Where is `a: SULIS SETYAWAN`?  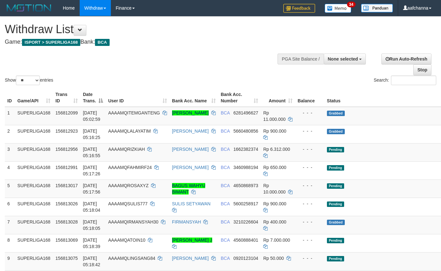
a: SULIS SETYAWAN is located at coordinates (191, 203).